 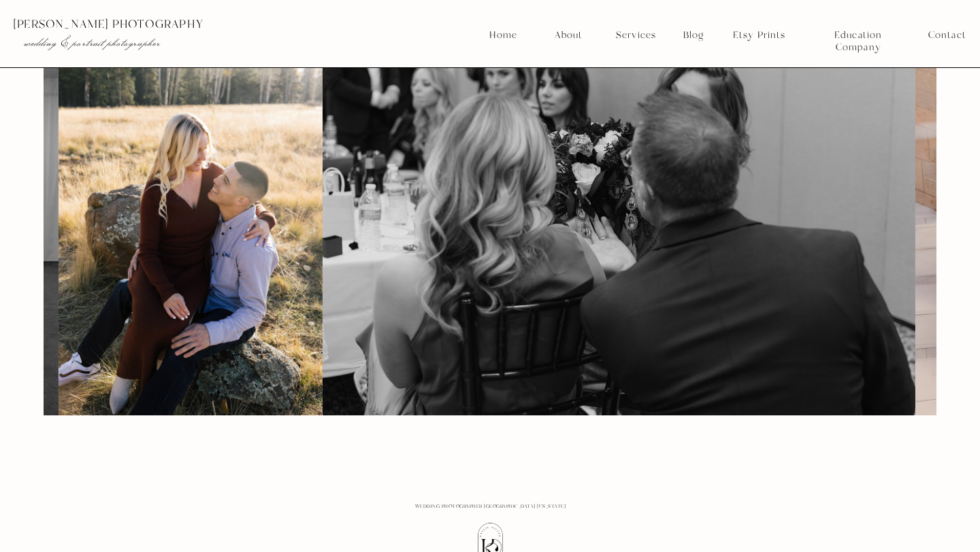 I want to click on a: Services, so click(x=636, y=35).